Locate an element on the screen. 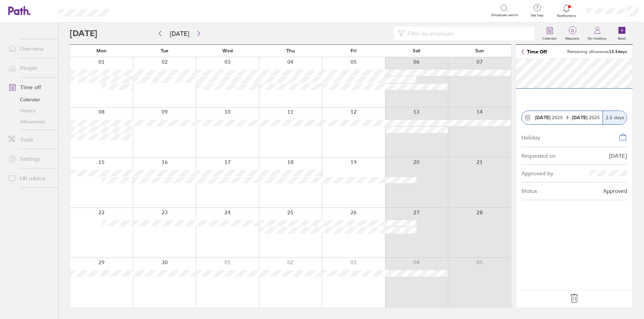 The width and height of the screenshot is (644, 319). a: Settings is located at coordinates (30, 159).